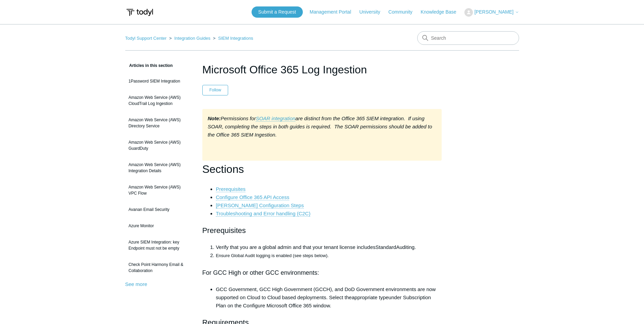 The height and width of the screenshot is (324, 644). I want to click on a: Azure Monitor, so click(158, 226).